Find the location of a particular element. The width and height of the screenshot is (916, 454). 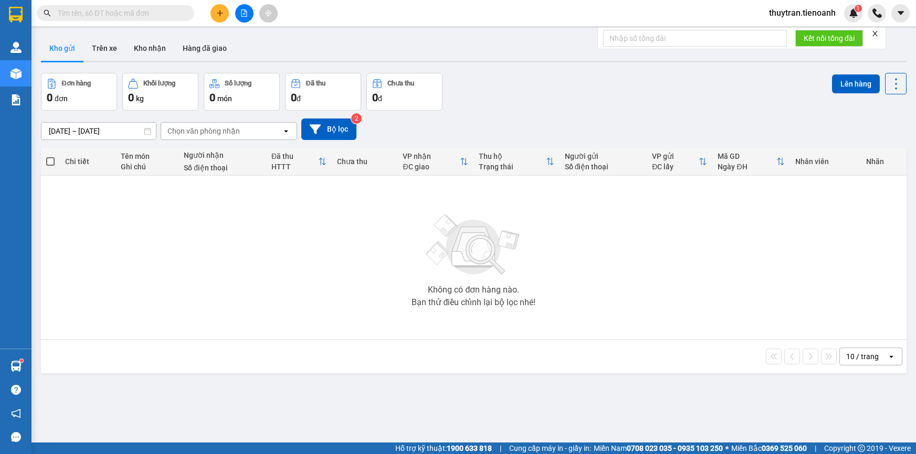

div: Ngày ĐH is located at coordinates (747, 167).